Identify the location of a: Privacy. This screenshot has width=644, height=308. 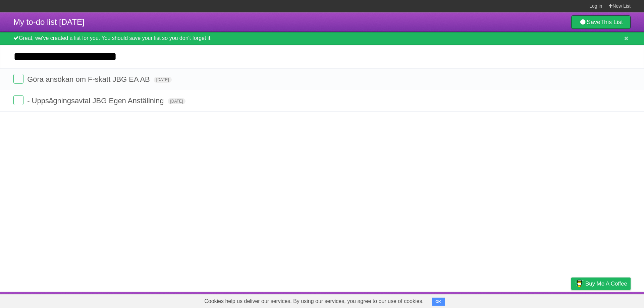
(571, 300).